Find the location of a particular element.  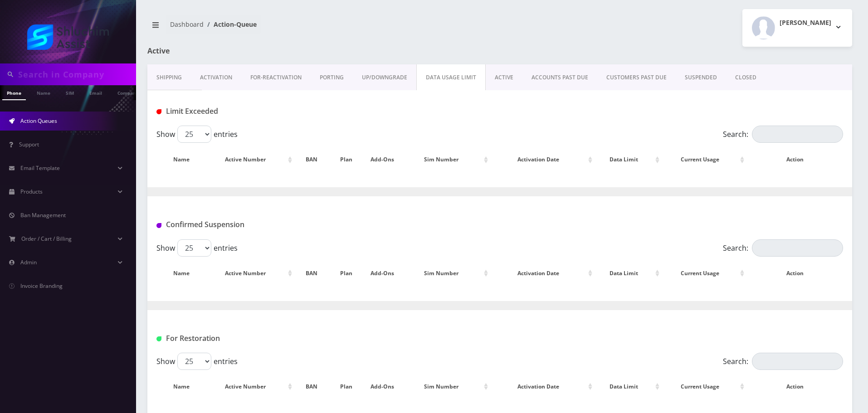

span: Invoice Branding is located at coordinates (41, 285).